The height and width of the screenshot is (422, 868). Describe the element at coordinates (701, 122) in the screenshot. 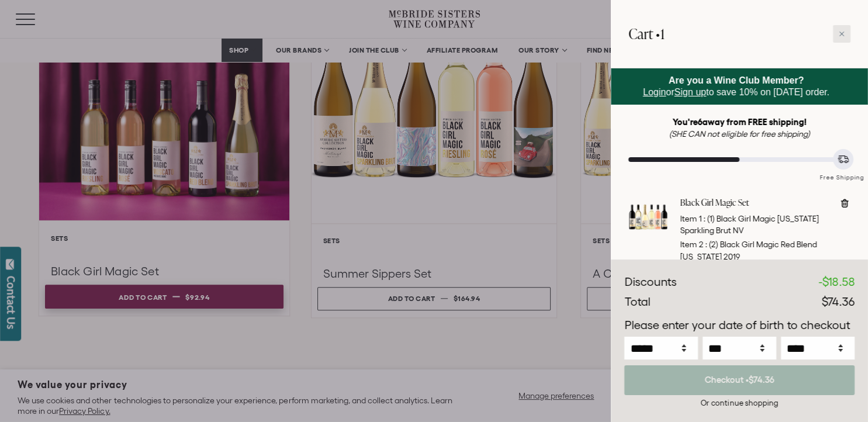

I see `span: 6` at that location.